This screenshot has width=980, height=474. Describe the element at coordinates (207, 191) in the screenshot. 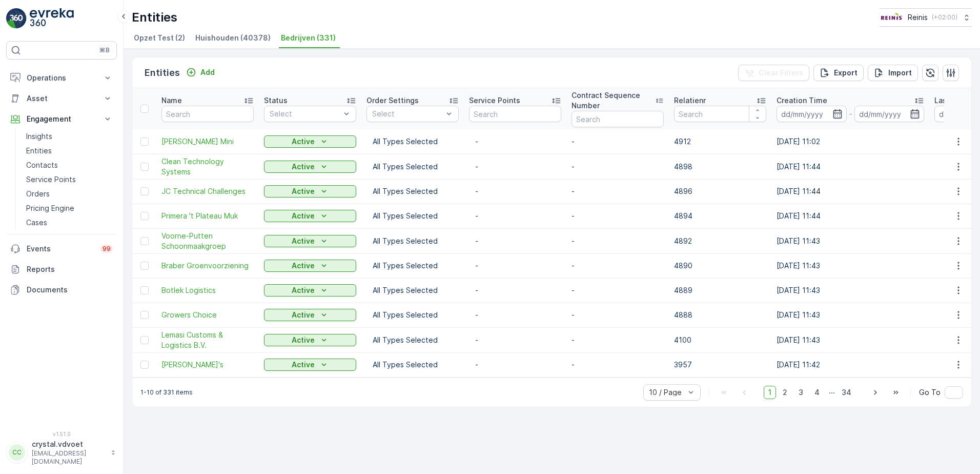

I see `span: JC Technical Challenges` at that location.